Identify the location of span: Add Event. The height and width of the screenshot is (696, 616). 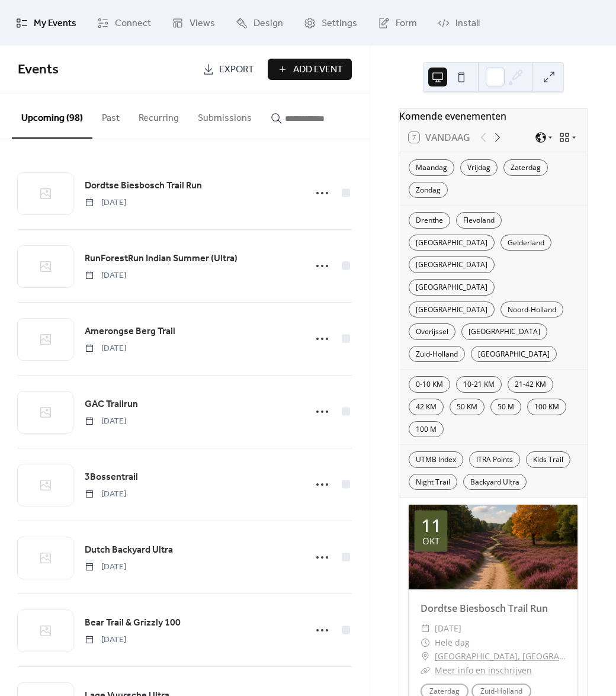
(318, 70).